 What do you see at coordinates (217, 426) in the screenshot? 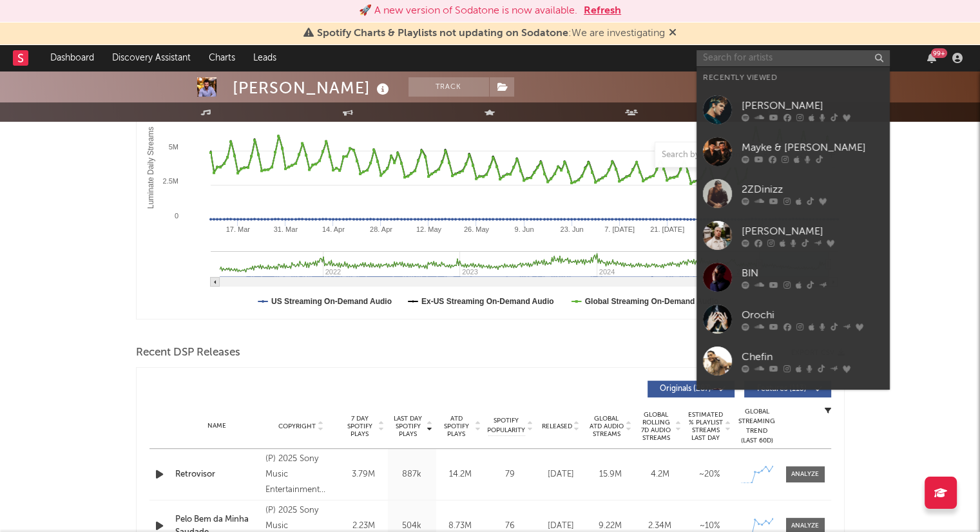
I see `div: Name` at bounding box center [217, 426].